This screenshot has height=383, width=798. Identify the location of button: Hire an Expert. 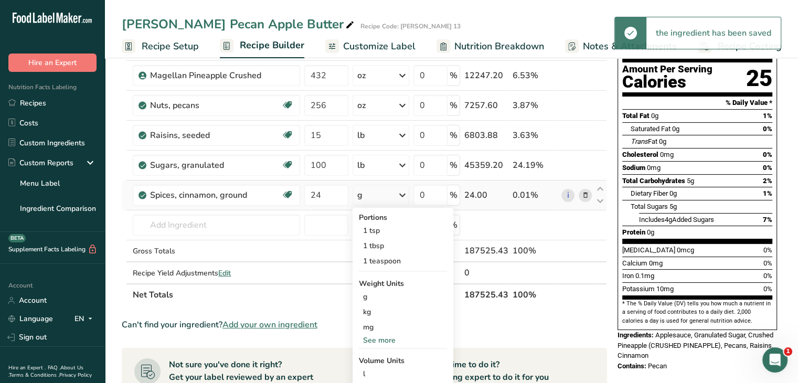
(52, 62).